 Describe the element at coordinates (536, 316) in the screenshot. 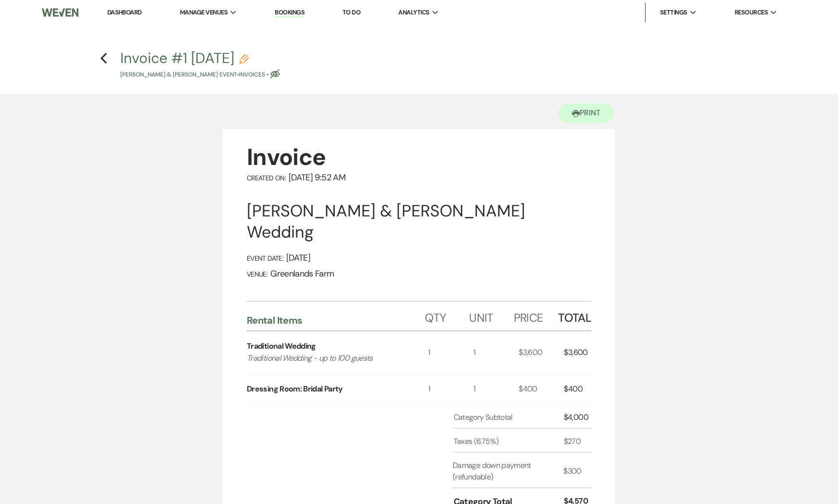

I see `div: Price` at that location.